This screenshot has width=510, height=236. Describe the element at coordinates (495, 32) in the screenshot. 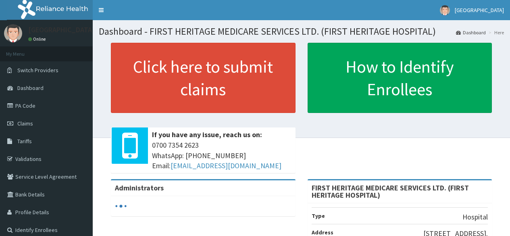

I see `li: Here` at that location.